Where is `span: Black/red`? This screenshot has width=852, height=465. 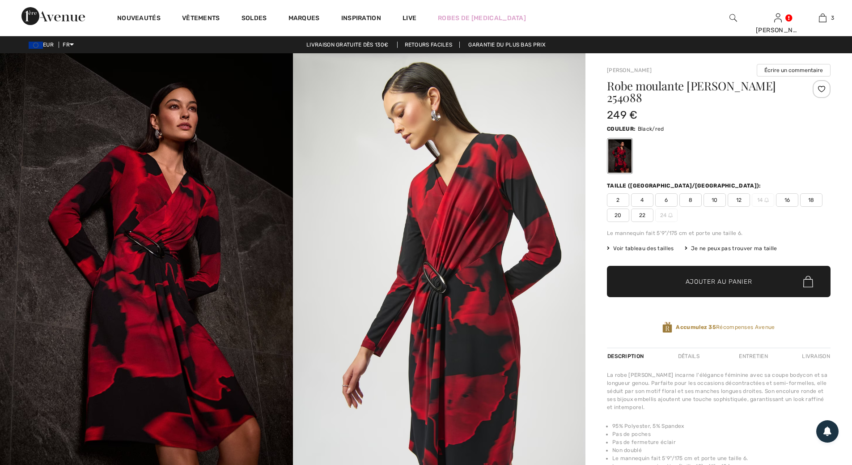 span: Black/red is located at coordinates (651, 129).